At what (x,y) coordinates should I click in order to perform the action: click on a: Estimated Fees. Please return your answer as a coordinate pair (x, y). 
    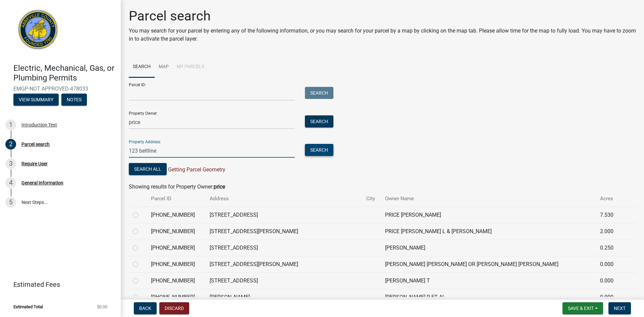
    Looking at the image, I should click on (58, 284).